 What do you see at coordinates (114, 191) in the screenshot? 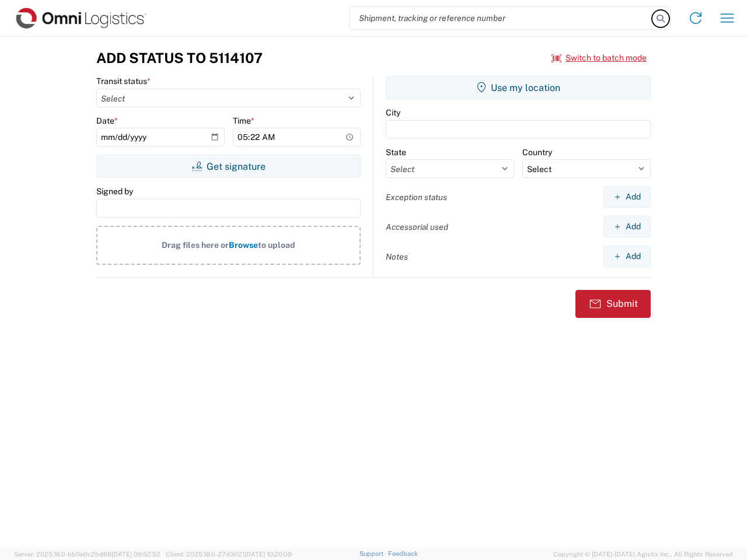
I see `label: Signed by` at bounding box center [114, 191].